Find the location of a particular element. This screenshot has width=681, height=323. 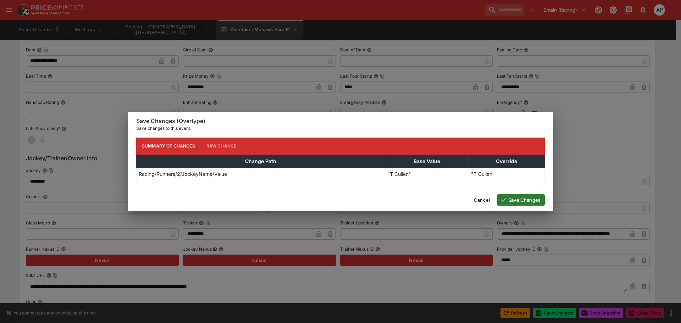

button: Raw Change is located at coordinates (221, 146).